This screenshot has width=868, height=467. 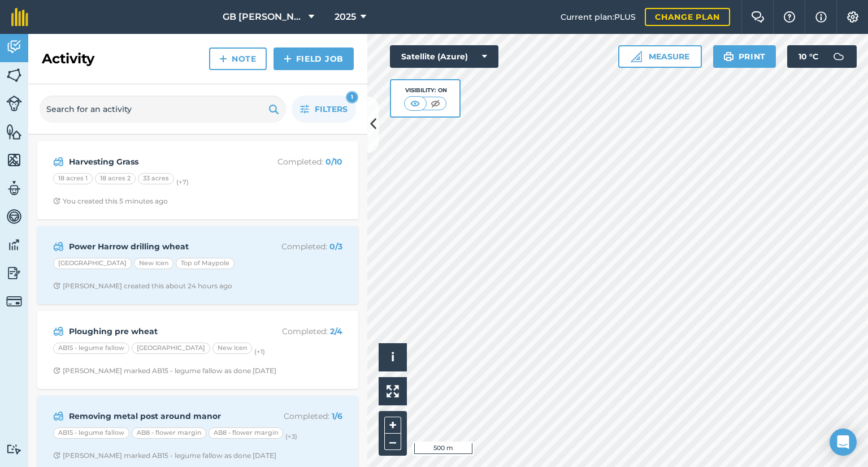 I want to click on a: Removing metal post around manorCompleted: 1/6AB15 - legume fallowAB8 - flower marginAB8 - flower..., so click(x=198, y=434).